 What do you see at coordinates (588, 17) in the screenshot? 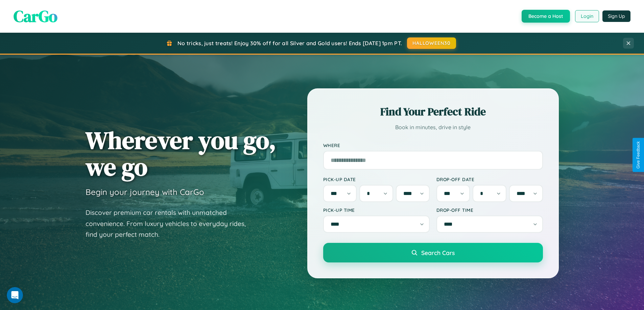
I see `button: Login` at bounding box center [588, 17].